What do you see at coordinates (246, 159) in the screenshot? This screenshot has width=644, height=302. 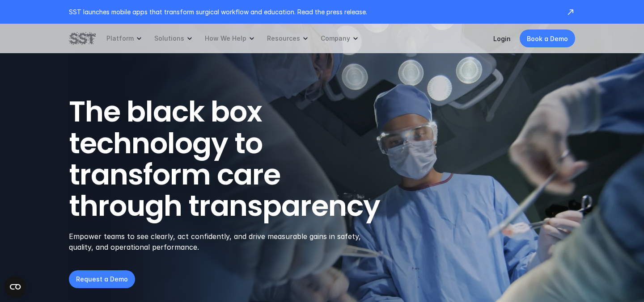 I see `h1: The black box technology to transform care through transparency` at bounding box center [246, 159].